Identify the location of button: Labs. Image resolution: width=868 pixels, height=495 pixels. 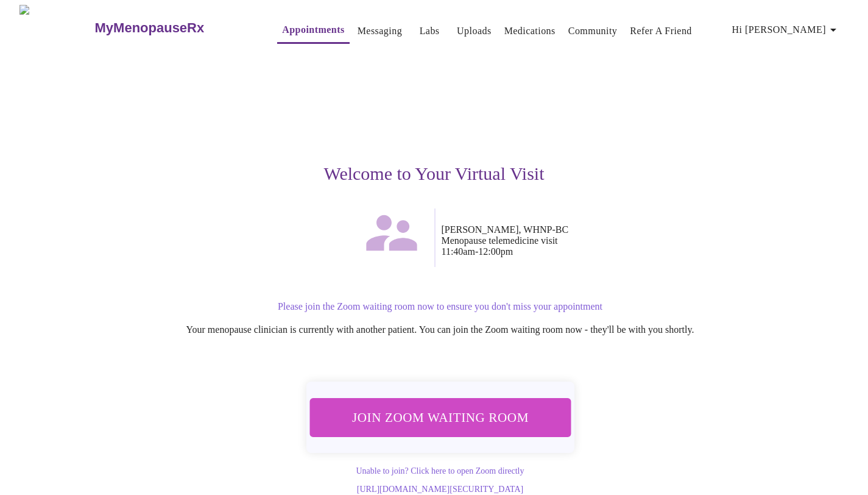
(429, 31).